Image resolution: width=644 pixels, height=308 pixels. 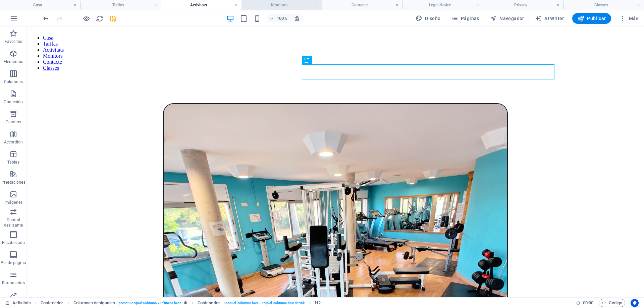 I want to click on h4: Privacy, so click(x=523, y=5).